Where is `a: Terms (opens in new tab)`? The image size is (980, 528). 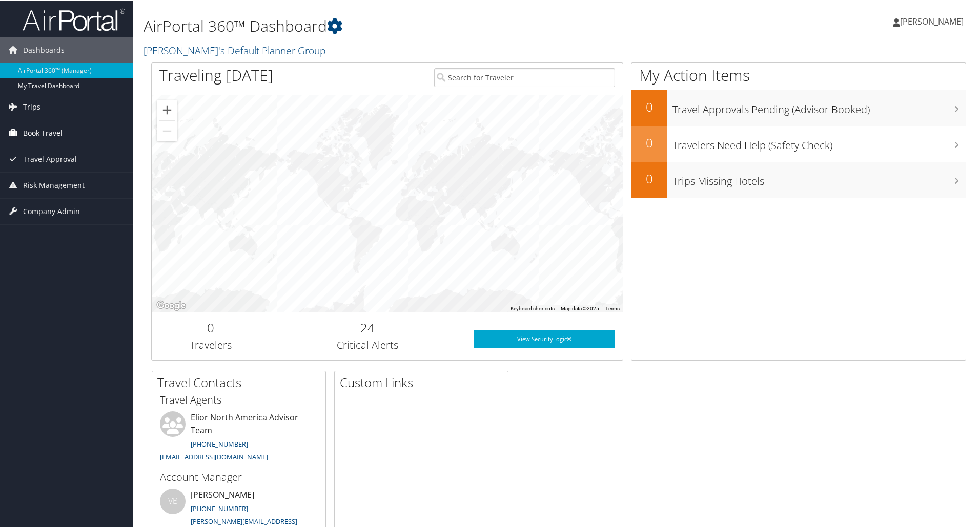 a: Terms (opens in new tab) is located at coordinates (612, 308).